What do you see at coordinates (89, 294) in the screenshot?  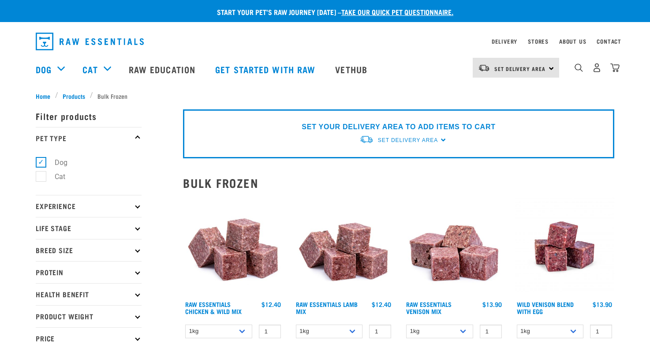 I see `p: Health Benefit` at bounding box center [89, 294].